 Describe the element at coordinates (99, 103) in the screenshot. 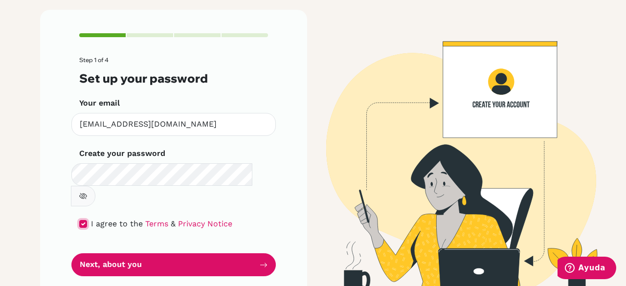

I see `label: Your email` at that location.